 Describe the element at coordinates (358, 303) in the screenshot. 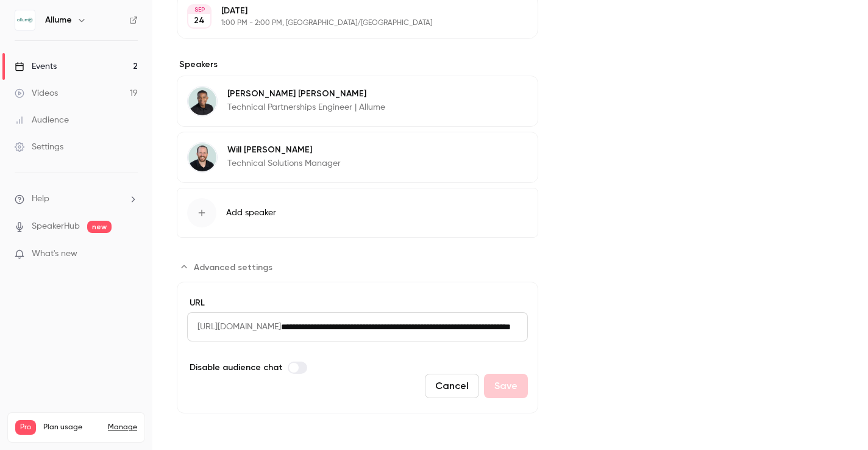

I see `label: URL` at that location.